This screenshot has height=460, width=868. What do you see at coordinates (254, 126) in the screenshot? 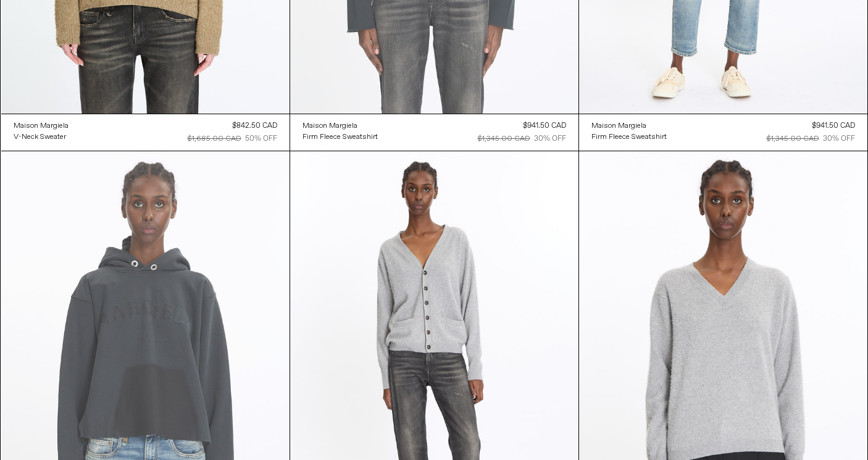
I see `div: $842.50 CAD` at bounding box center [254, 126].